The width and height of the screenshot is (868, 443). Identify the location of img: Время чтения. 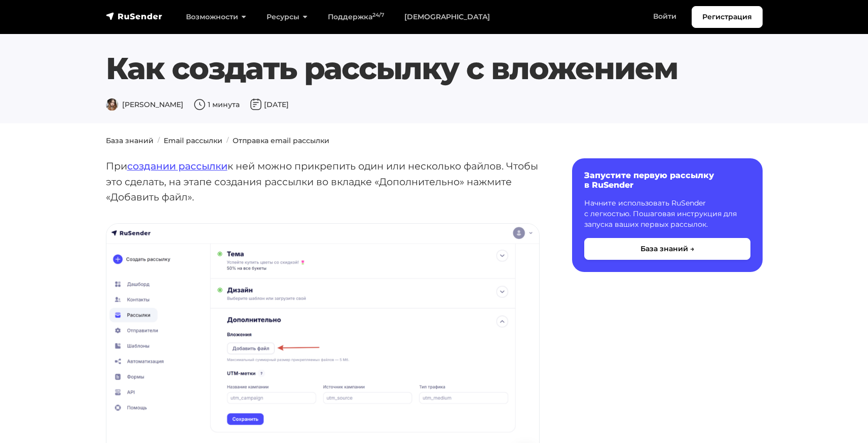
(200, 105).